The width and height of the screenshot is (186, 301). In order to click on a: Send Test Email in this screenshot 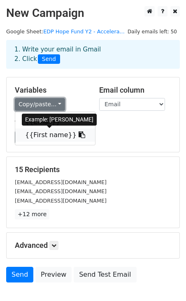, I will do `click(105, 274)`.